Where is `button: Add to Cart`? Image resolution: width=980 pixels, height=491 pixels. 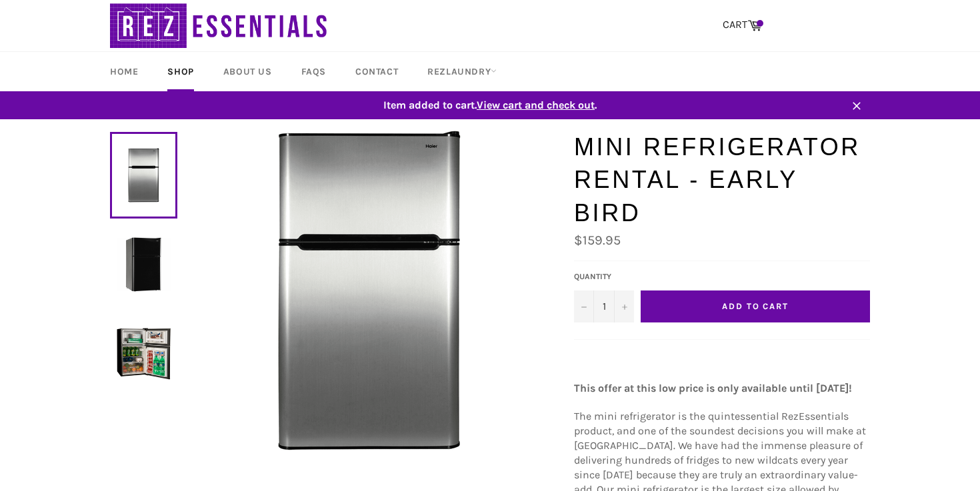
button: Add to Cart is located at coordinates (755, 307).